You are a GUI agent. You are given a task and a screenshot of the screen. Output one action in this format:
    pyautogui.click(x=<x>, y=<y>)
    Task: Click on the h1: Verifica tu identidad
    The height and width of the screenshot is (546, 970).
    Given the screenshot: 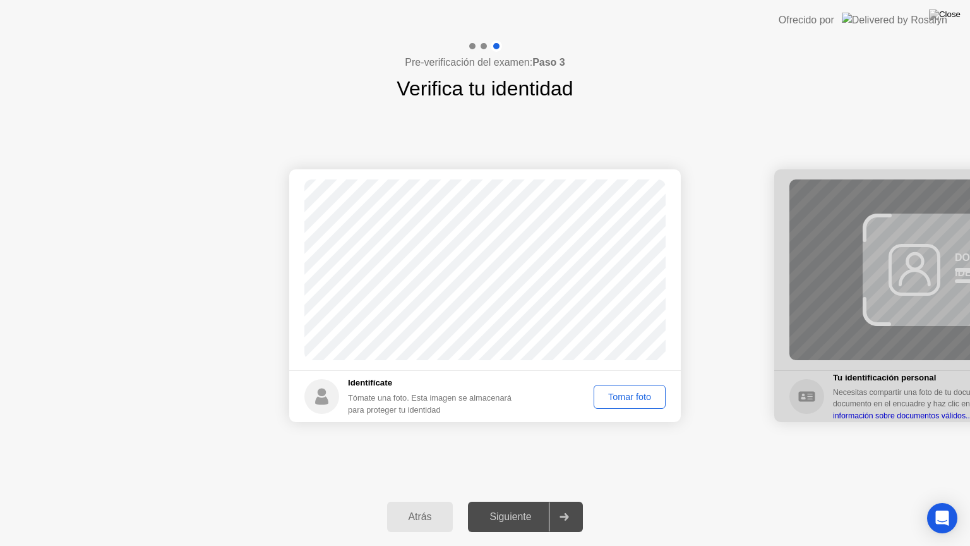 What is the action you would take?
    pyautogui.click(x=484, y=88)
    